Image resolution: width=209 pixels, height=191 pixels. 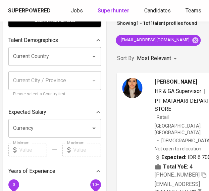 I want to click on b: Superhunter, so click(x=113, y=10).